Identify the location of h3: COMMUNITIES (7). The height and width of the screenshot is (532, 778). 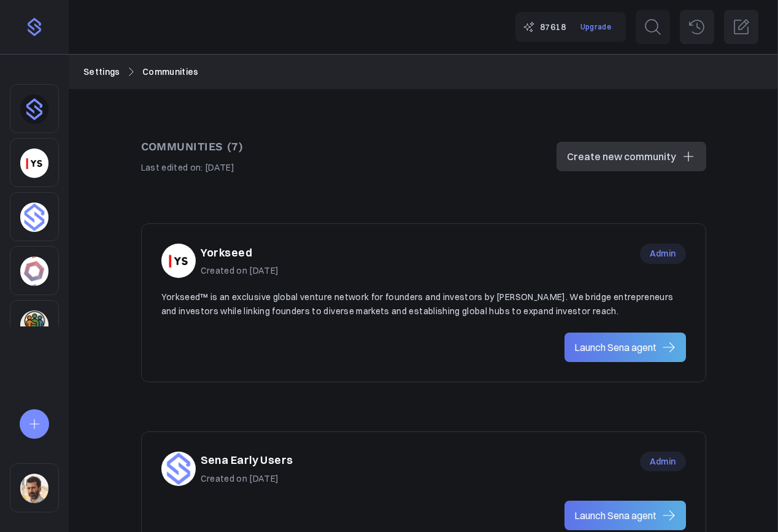
(192, 147).